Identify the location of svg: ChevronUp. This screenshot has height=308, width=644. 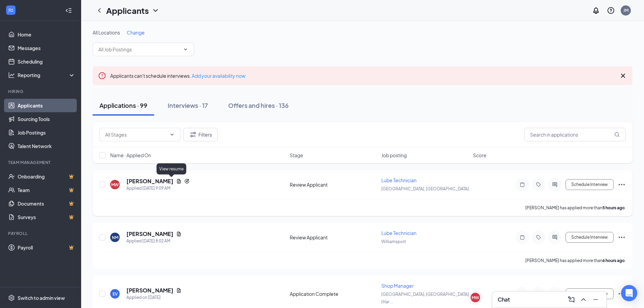
(584, 300).